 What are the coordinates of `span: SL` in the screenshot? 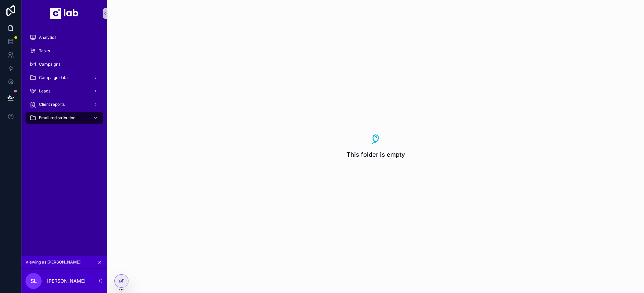 It's located at (34, 281).